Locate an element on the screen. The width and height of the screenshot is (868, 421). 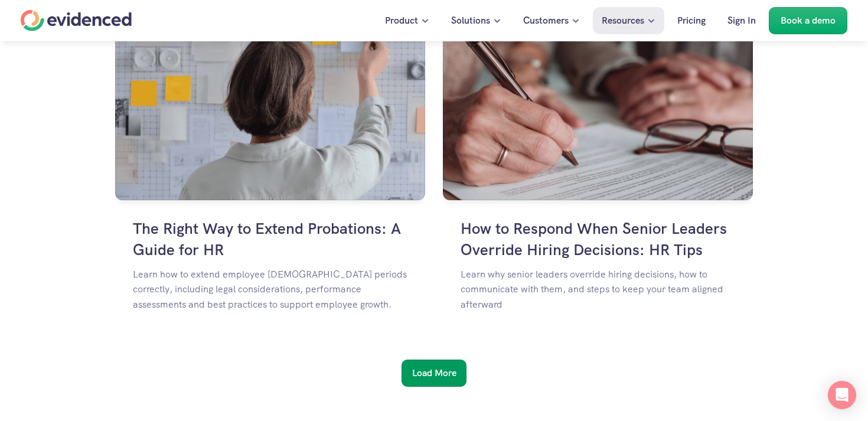
h4: The Right Way to Extend Probations: A Guide for HR is located at coordinates (270, 239).